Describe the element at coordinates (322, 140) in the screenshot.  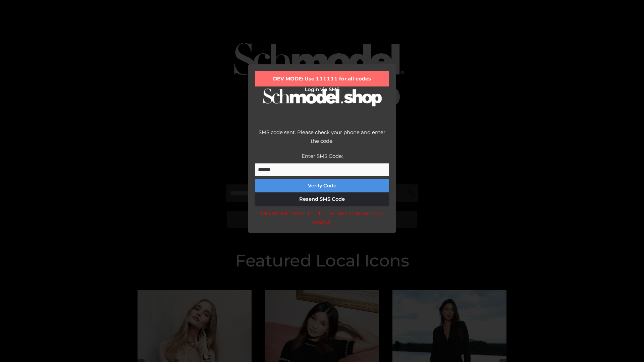
I see `div: SMS code sent. Please check your phone and enter the code.` at that location.